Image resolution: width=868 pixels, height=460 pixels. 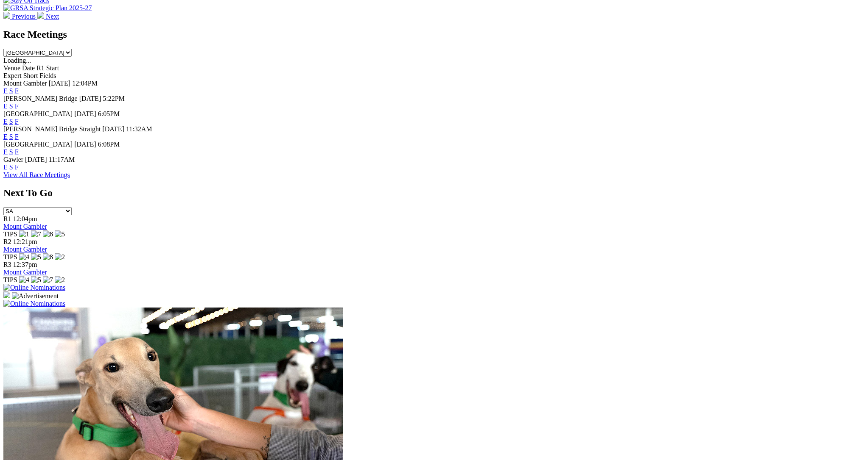 What do you see at coordinates (434, 34) in the screenshot?
I see `h2: Race Meetings` at bounding box center [434, 34].